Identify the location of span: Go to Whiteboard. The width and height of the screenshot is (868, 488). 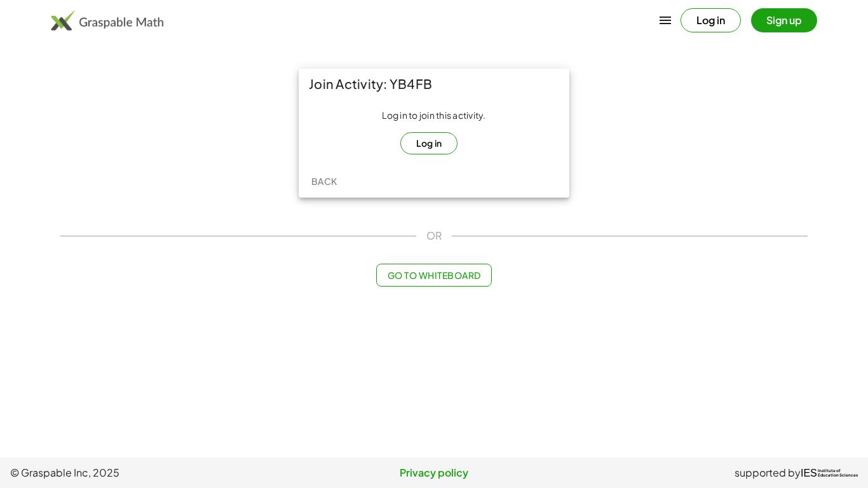
(433, 275).